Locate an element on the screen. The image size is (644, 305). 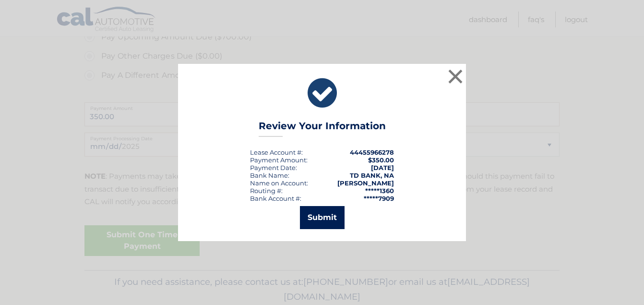
button: Submit is located at coordinates (322, 218).